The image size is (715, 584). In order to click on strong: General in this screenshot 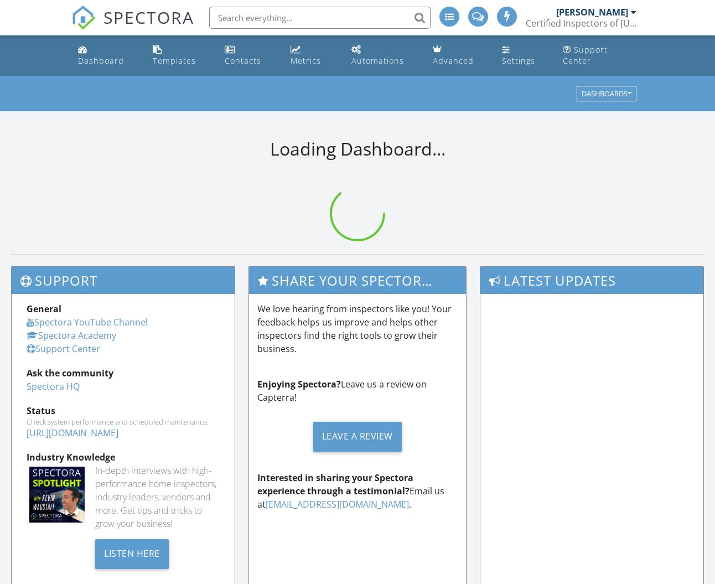, I will do `click(44, 309)`.